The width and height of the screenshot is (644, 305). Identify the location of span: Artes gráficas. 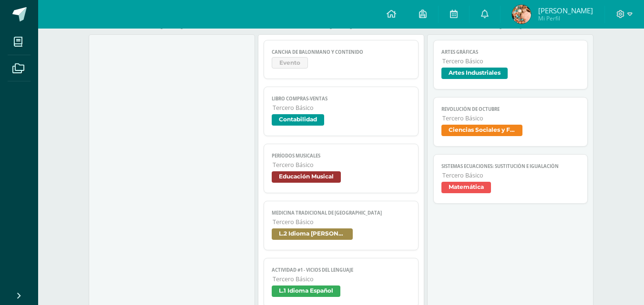
(510, 52).